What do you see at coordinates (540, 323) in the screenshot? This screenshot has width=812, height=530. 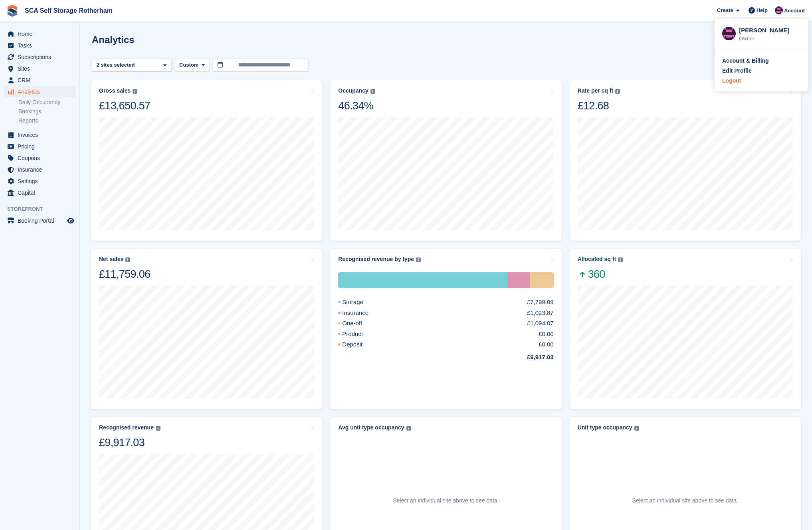 I see `div: £1,094.07` at bounding box center [540, 323].